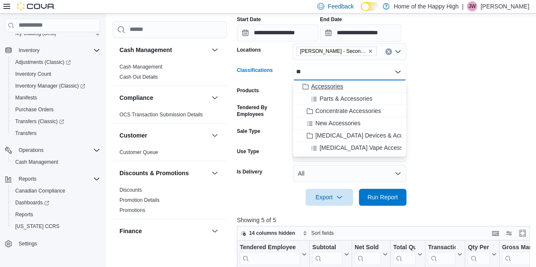  Describe the element at coordinates (56, 74) in the screenshot. I see `button: Inventory Count` at that location.